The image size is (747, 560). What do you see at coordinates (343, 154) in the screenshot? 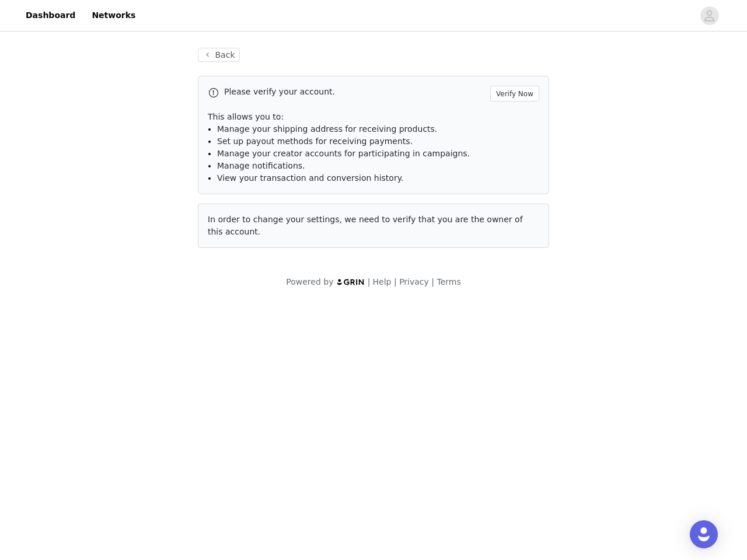
I see `span: Manage your creator accounts for participating in campaigns.` at bounding box center [343, 154].